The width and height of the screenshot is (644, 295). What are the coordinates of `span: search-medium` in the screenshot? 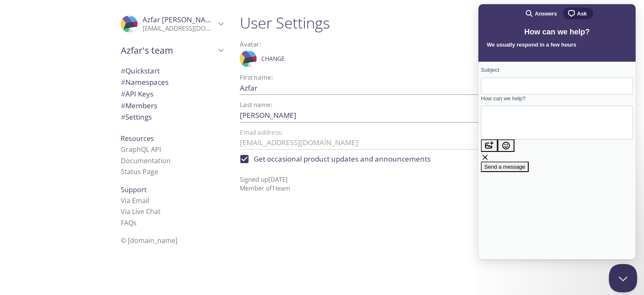 It's located at (51, 9).